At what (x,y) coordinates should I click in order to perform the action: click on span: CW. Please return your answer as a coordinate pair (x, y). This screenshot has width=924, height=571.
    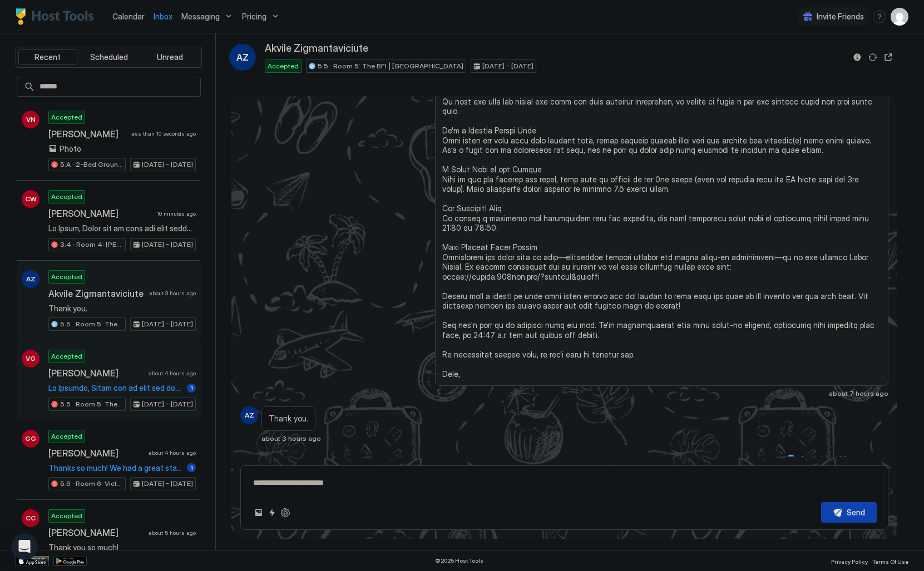
    Looking at the image, I should click on (31, 199).